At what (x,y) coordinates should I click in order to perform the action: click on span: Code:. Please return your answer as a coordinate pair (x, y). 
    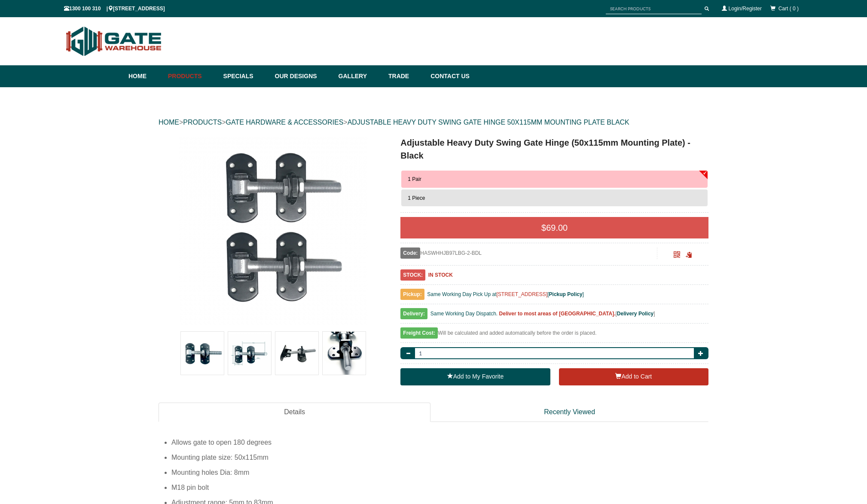
    Looking at the image, I should click on (410, 253).